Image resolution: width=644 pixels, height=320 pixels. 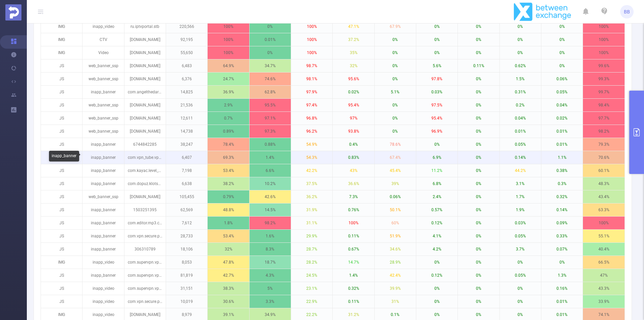 What do you see at coordinates (186, 40) in the screenshot?
I see `p: 92,195` at bounding box center [186, 40].